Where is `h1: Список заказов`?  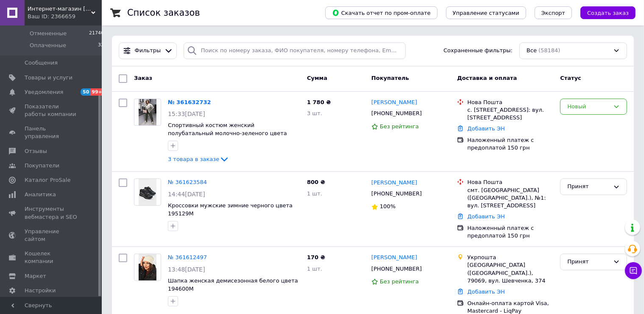 h1: Список заказов is located at coordinates (164, 13).